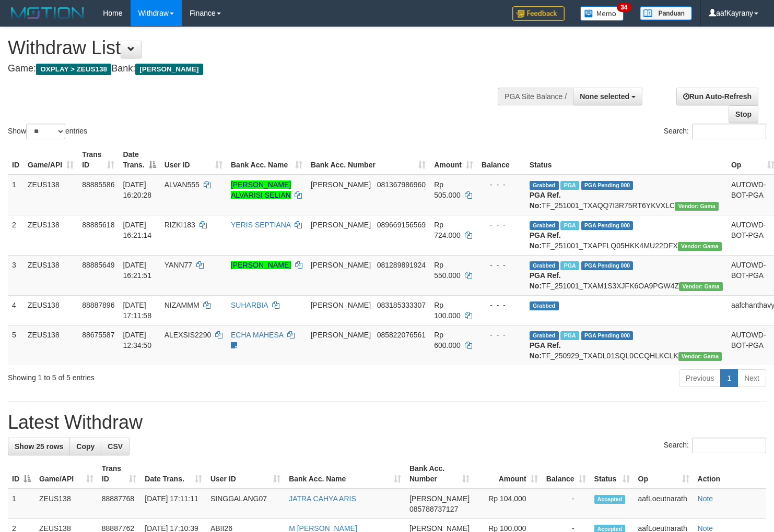 The image size is (774, 532). Describe the element at coordinates (508, 474) in the screenshot. I see `th: Amount: activate to sort column ascending` at that location.